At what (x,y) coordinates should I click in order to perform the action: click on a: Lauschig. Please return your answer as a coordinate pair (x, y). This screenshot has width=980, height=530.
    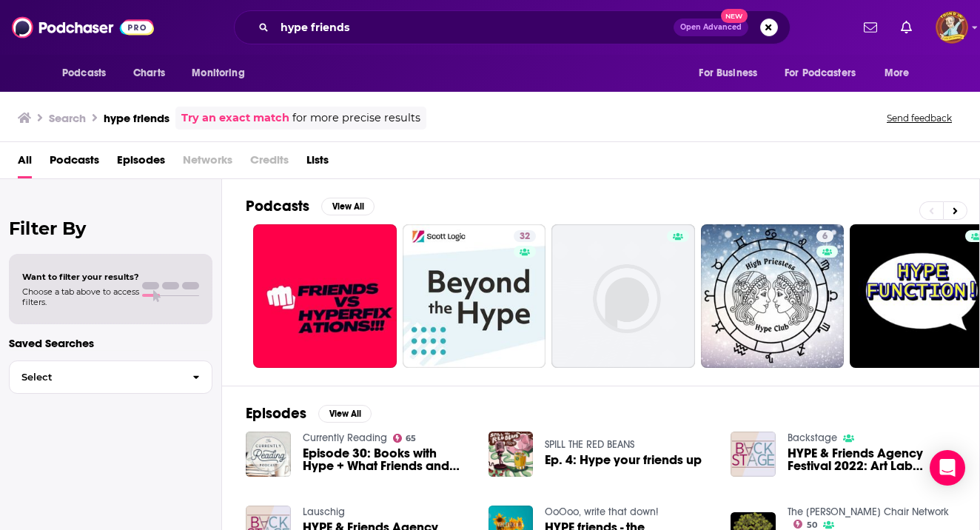
    Looking at the image, I should click on (323, 511).